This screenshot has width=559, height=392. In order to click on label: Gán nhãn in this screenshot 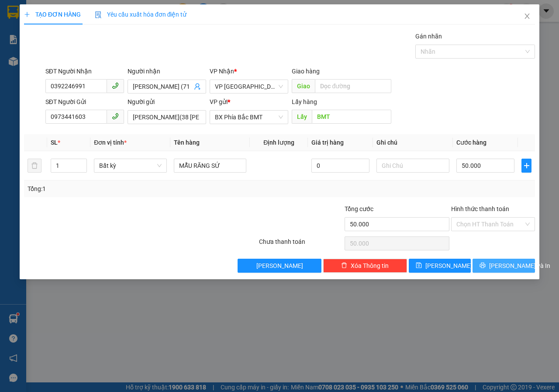, I will do `click(428, 36)`.